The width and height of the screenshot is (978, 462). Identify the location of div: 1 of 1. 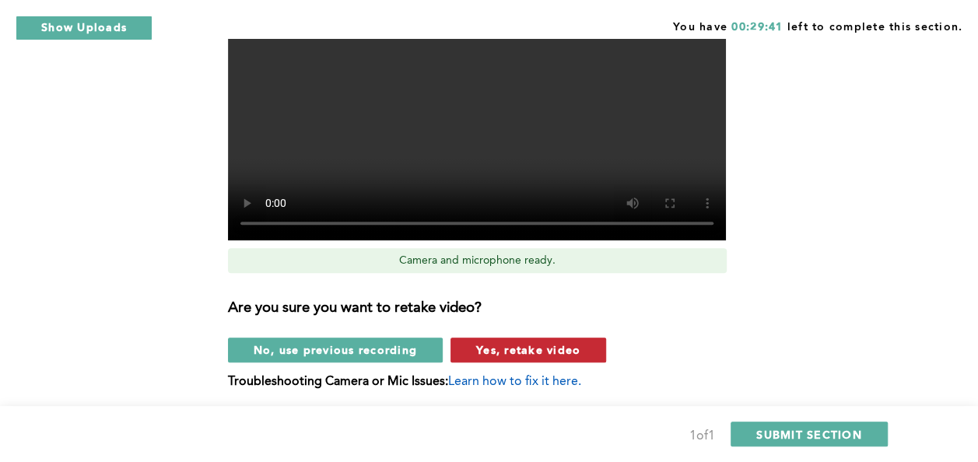
(702, 436).